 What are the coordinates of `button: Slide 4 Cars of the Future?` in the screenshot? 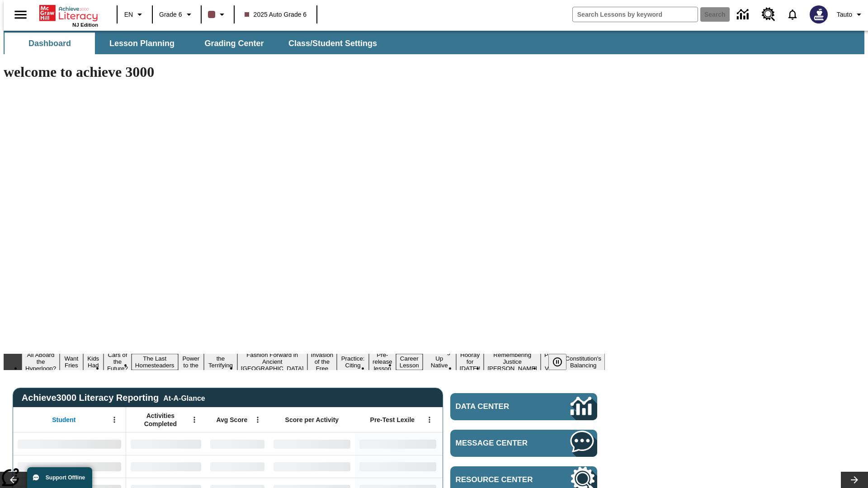 It's located at (118, 361).